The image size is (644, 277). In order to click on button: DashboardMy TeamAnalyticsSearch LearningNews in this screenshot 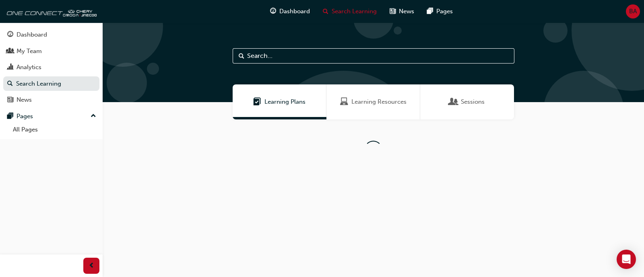, I will do `click(51, 67)`.